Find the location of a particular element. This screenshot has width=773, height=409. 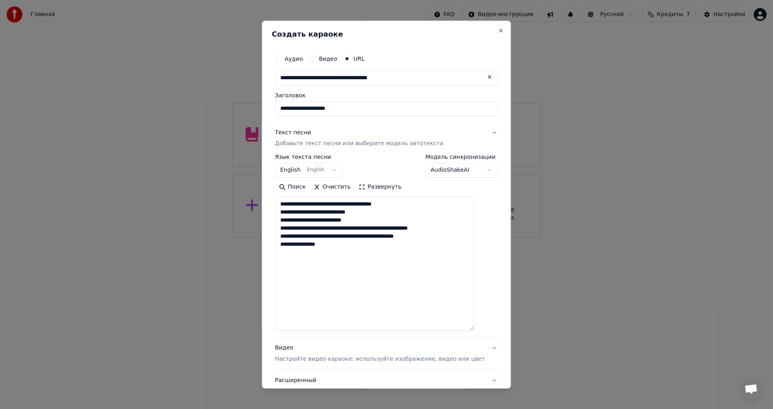

div: Видео is located at coordinates (380, 354).